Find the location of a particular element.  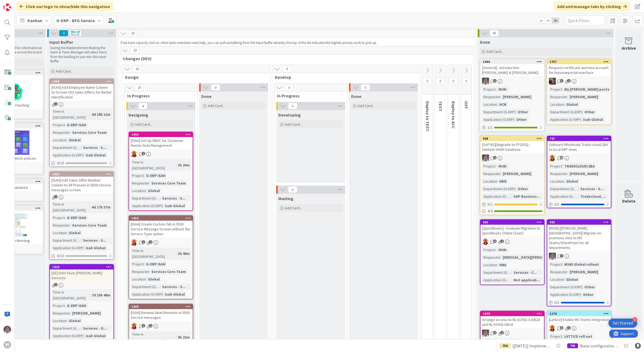

div: 1892 is located at coordinates (162, 218).